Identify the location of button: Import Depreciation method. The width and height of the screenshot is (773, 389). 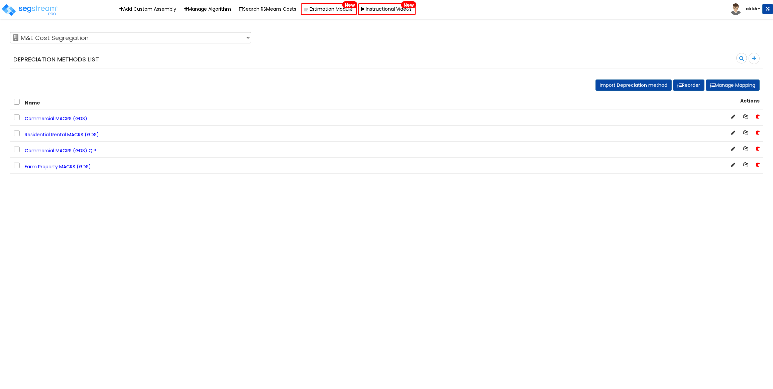
(633, 85).